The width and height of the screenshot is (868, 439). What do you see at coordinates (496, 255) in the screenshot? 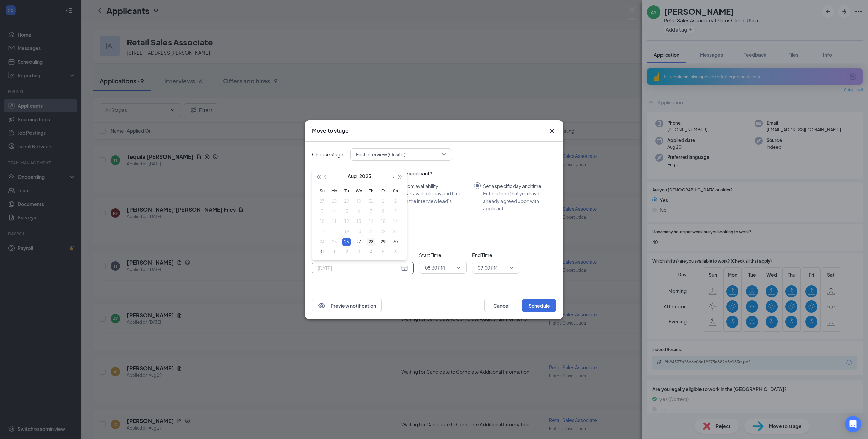
I see `span: End Time` at bounding box center [496, 255].